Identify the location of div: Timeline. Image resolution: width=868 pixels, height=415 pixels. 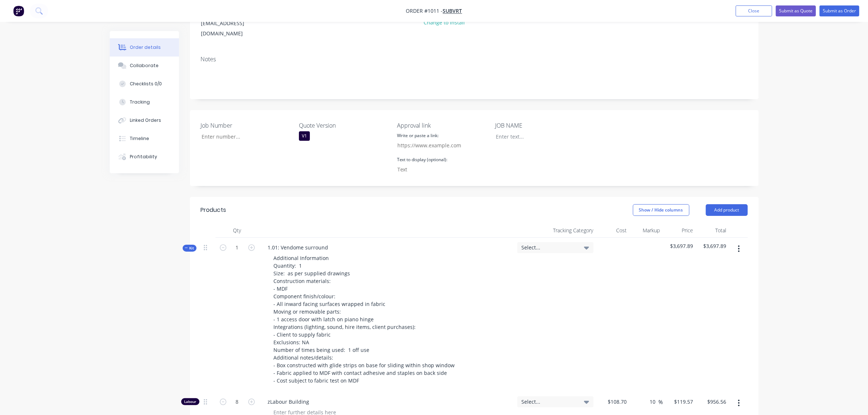
(139, 139).